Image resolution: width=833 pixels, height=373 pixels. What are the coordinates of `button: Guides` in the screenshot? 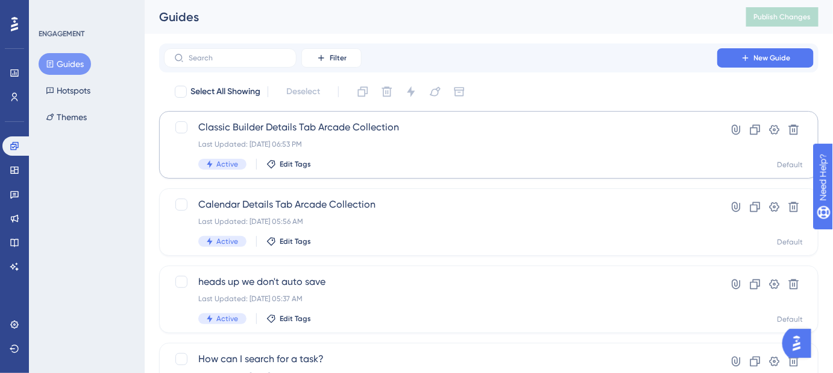 It's located at (65, 64).